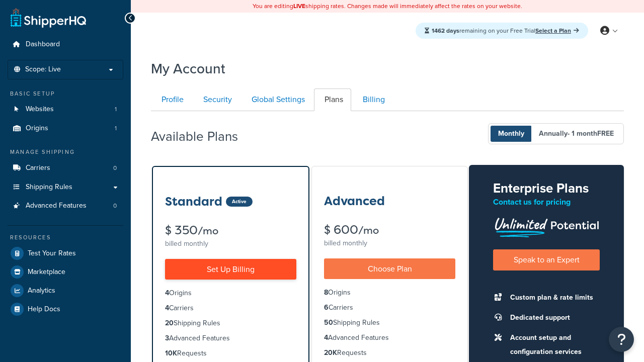  I want to click on b: LIVE, so click(299, 6).